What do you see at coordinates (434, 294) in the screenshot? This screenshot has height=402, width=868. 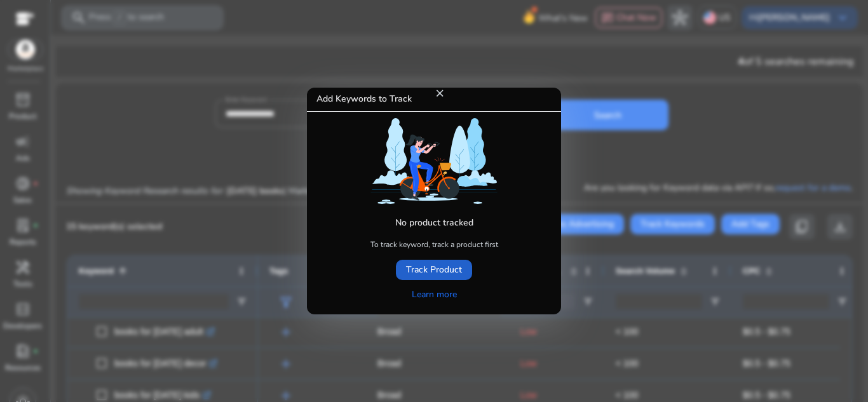 I see `a: Learn more` at bounding box center [434, 294].